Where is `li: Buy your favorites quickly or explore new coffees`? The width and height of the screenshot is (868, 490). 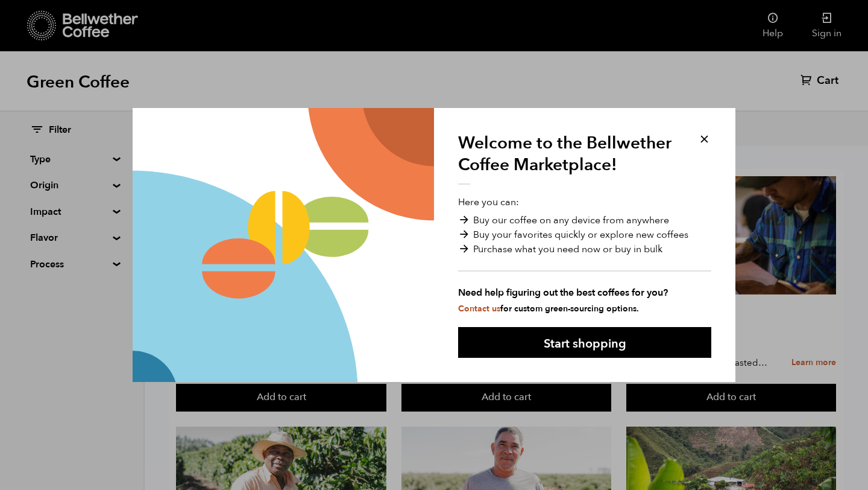 li: Buy your favorites quickly or explore new coffees is located at coordinates (585, 235).